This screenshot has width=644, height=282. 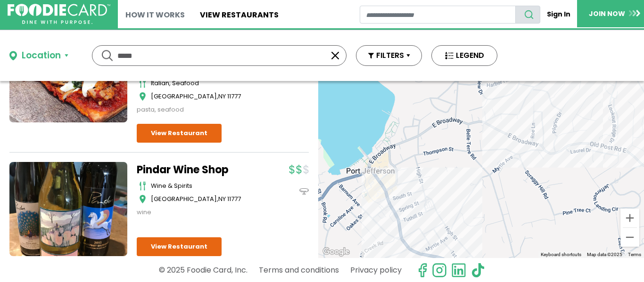 What do you see at coordinates (39, 55) in the screenshot?
I see `button: Location` at bounding box center [39, 55].